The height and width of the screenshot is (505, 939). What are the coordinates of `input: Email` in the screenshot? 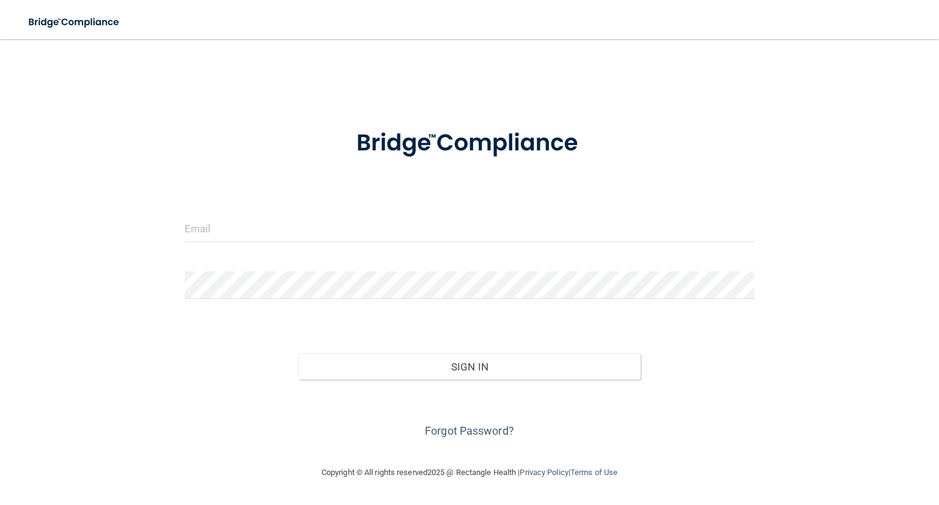 It's located at (470, 228).